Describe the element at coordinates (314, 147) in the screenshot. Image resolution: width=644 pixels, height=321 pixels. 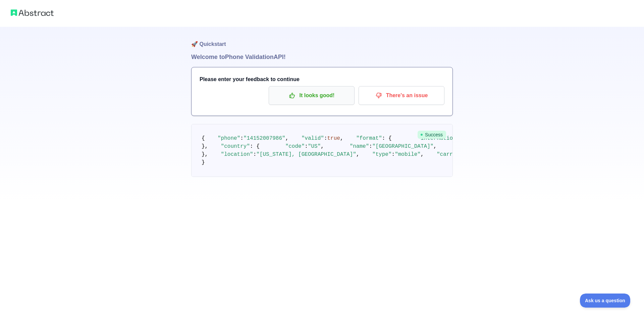
I see `span: "US"` at that location.